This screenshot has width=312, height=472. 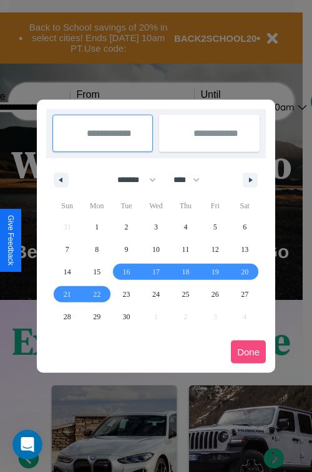 I want to click on button: 25, so click(x=185, y=295).